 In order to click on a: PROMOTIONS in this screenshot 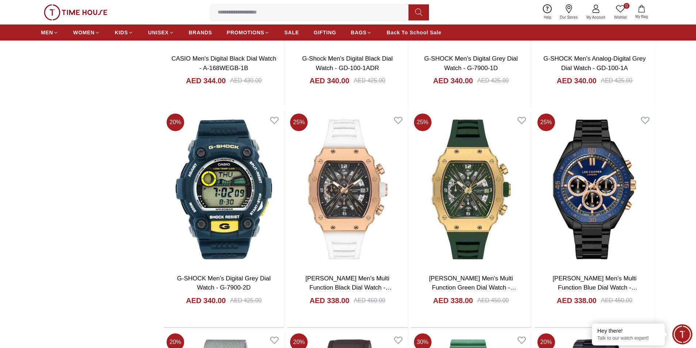, I will do `click(249, 33)`.